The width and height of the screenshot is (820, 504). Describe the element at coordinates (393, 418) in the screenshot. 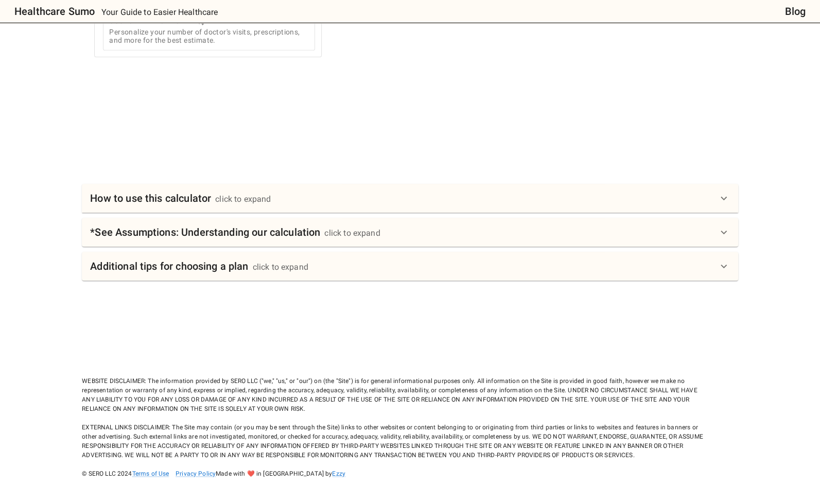

I see `div: WEBSITE DISCLAIMER: The information provided by SERO LLC ("we," "us," or "our") on (the "Site") i...` at that location.